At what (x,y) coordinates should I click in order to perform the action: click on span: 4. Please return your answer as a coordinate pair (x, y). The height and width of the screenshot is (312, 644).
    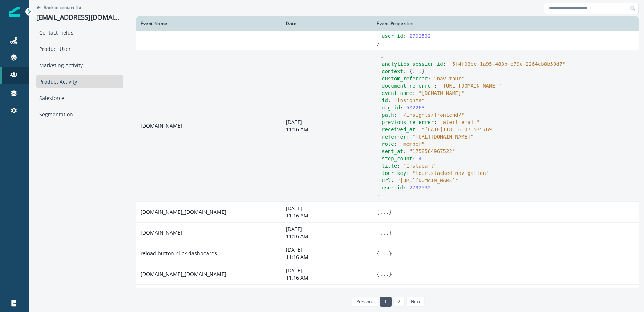
    Looking at the image, I should click on (420, 158).